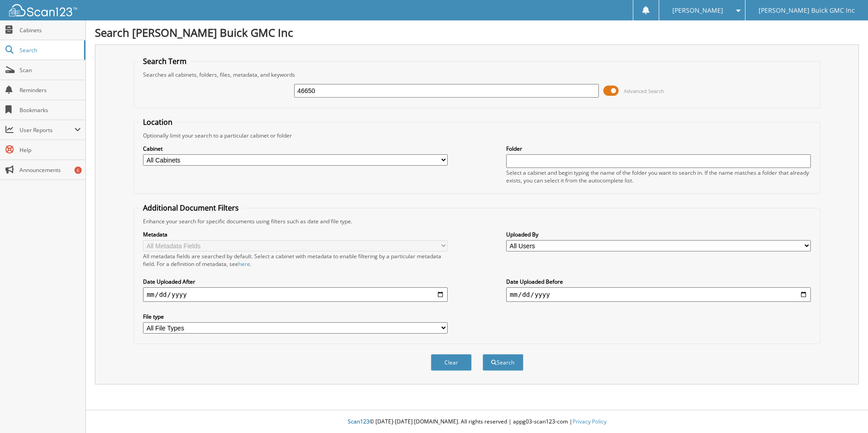  I want to click on label: Folder, so click(658, 148).